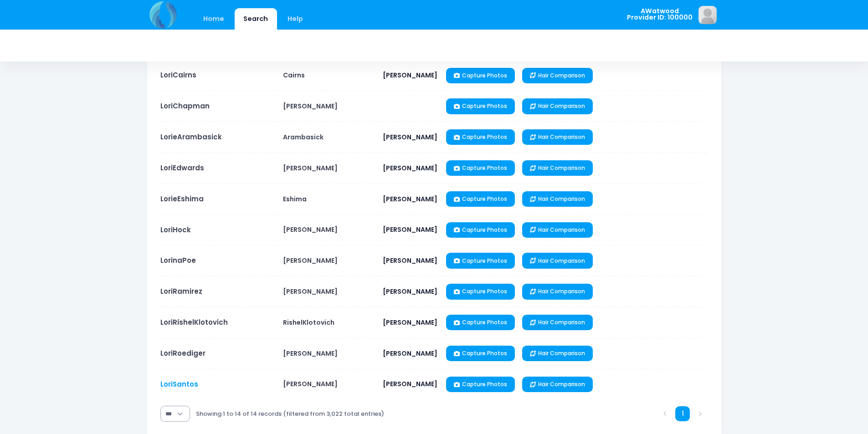 This screenshot has height=434, width=868. Describe the element at coordinates (191, 137) in the screenshot. I see `a: LorieArambasick` at that location.